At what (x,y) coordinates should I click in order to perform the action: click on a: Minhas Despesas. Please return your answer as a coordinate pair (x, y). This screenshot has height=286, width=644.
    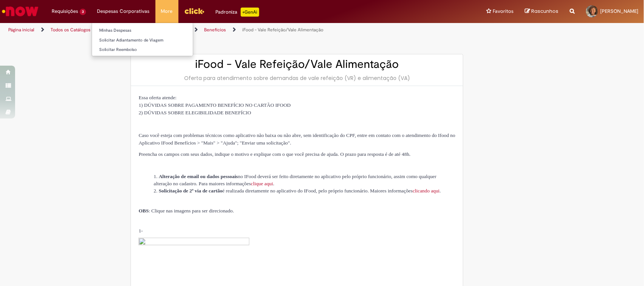
    Looking at the image, I should click on (142, 31).